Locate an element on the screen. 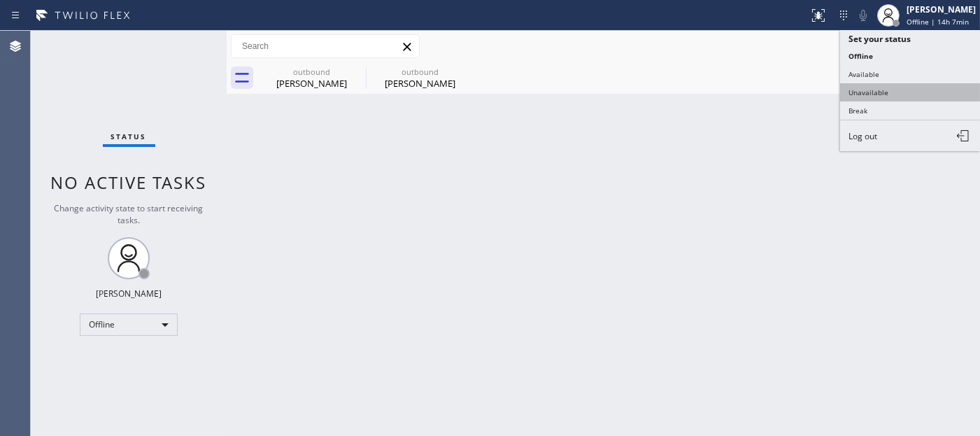 The image size is (980, 436). div: Offline is located at coordinates (129, 325).